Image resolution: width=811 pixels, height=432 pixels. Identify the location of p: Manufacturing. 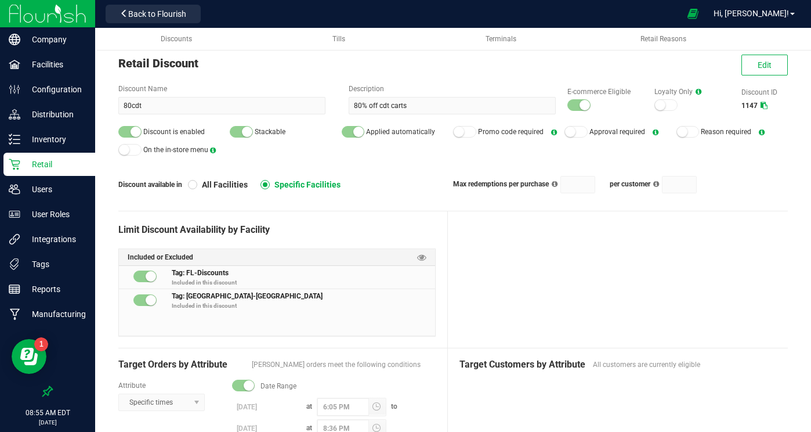
(55, 314).